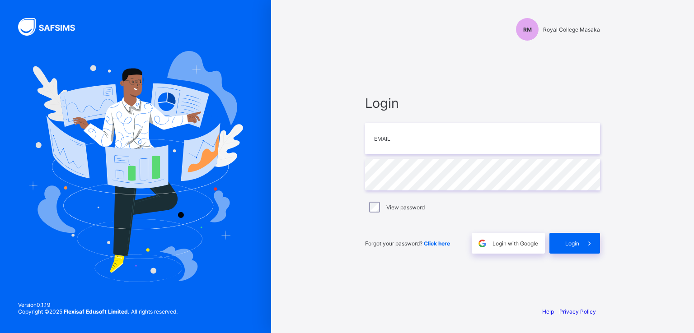 The image size is (694, 333). I want to click on span: Click here, so click(437, 243).